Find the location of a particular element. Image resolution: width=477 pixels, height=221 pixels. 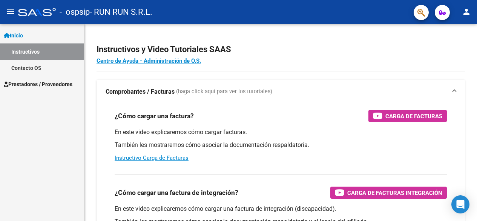

a: Centro de Ayuda - Administración de O.S. is located at coordinates (149, 61).